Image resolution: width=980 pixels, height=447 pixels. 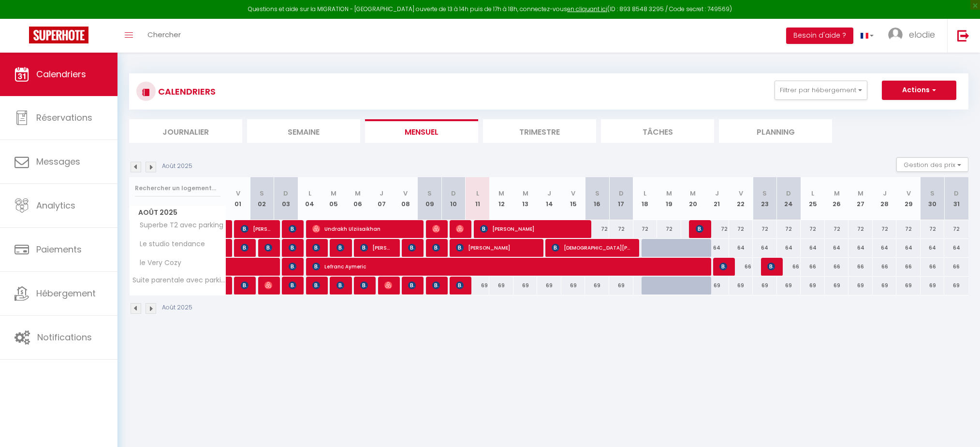 I want to click on th: 03, so click(x=286, y=198).